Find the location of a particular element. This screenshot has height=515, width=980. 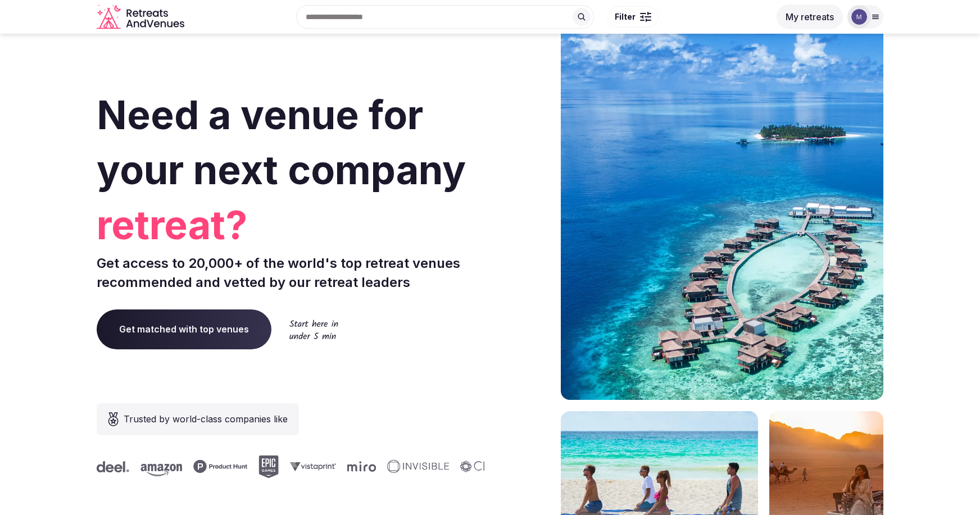

span: Filter is located at coordinates (625, 17).